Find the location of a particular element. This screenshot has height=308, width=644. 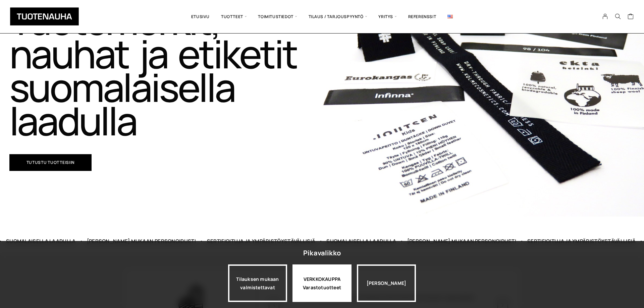

div: Pikavalikko is located at coordinates (322, 253).